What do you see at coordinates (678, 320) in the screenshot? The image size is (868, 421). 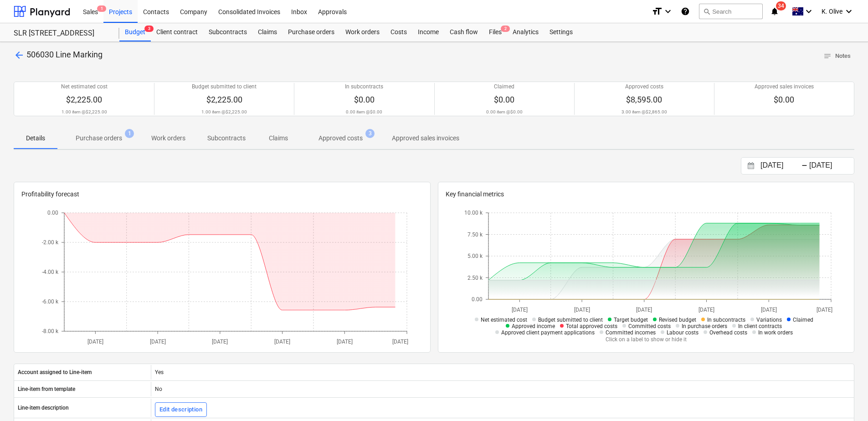 I see `span: Revised budget` at bounding box center [678, 320].